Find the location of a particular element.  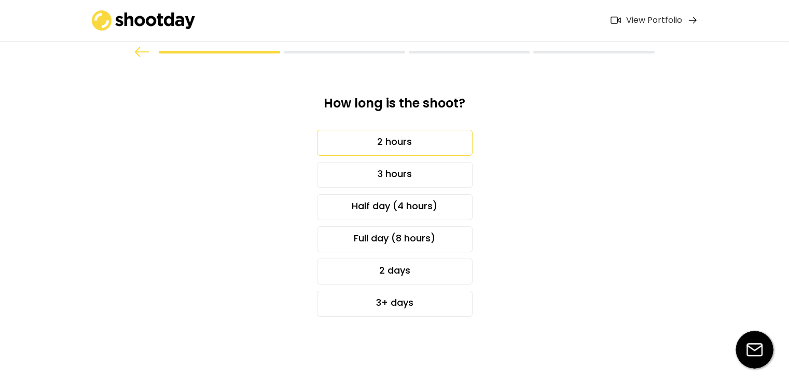

div: View Portfolio is located at coordinates (654, 20).